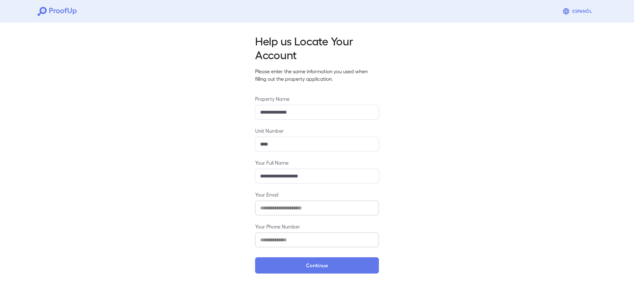  I want to click on label: Your Full Name, so click(317, 162).